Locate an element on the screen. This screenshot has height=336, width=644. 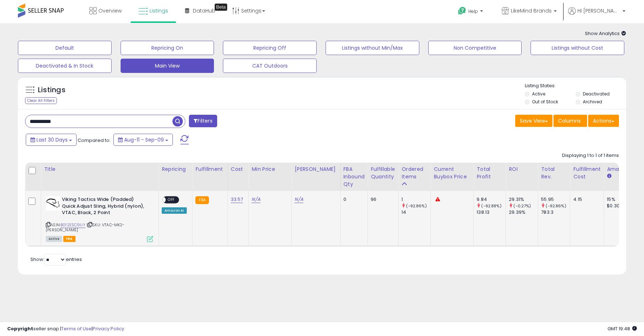
div: 138.13 is located at coordinates (491, 212).